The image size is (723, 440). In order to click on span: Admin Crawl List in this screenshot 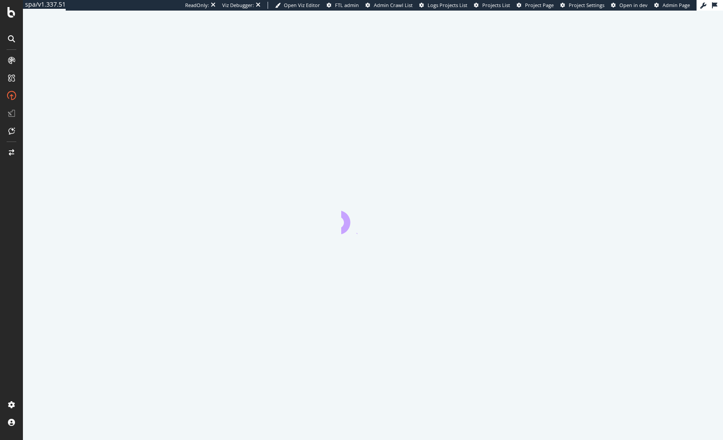, I will do `click(393, 5)`.